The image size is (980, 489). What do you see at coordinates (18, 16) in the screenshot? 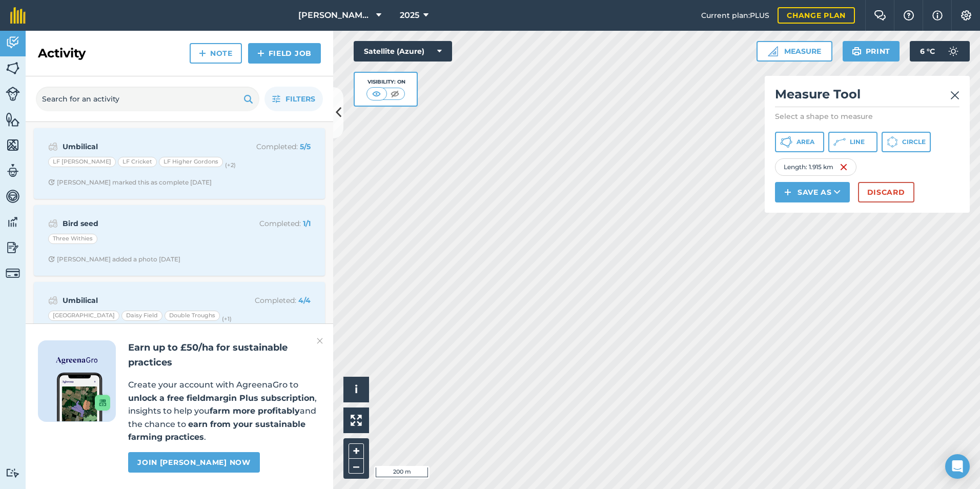
I see `img: fieldmargin Logo` at bounding box center [18, 16].